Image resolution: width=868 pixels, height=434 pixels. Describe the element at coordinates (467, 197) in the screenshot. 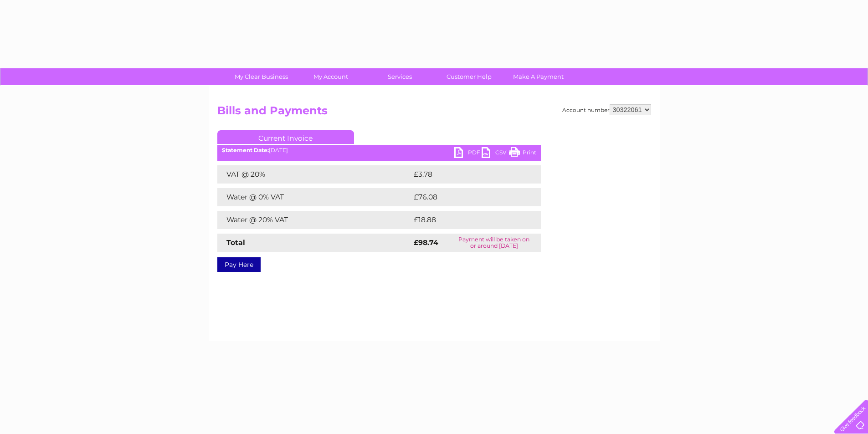

I see `td: £76.08` at that location.